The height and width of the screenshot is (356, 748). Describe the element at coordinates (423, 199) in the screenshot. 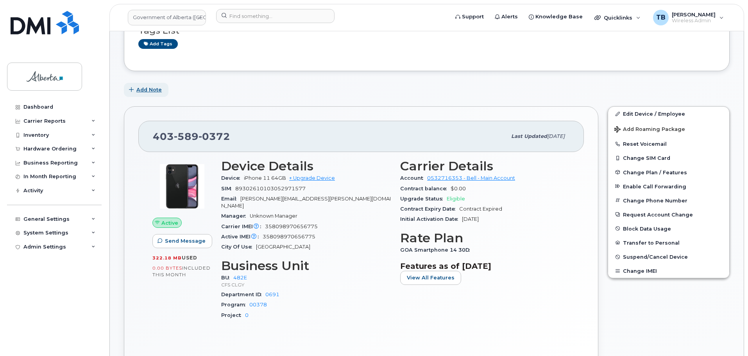

I see `span: Upgrade Status` at that location.